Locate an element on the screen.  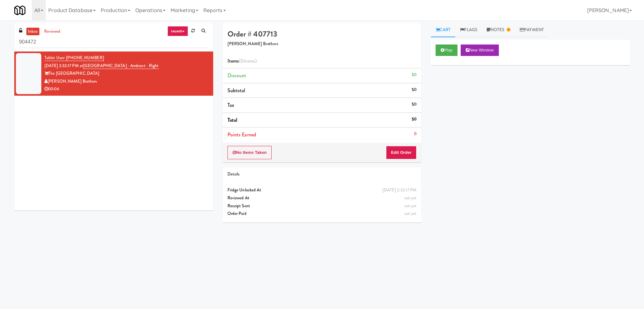
a: reviewed is located at coordinates (52, 32).